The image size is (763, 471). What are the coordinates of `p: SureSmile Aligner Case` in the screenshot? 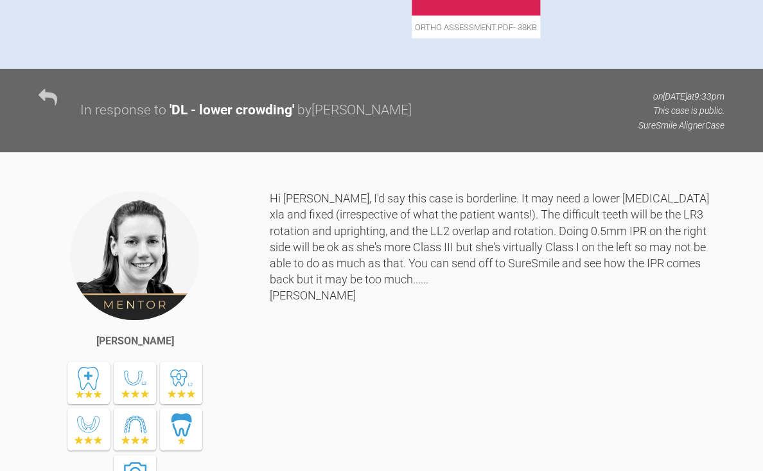 It's located at (681, 125).